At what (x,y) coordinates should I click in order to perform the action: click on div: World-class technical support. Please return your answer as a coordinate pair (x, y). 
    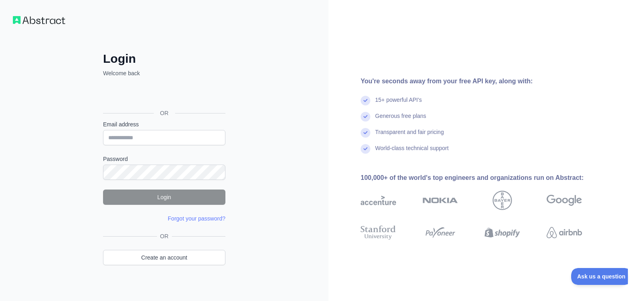
    Looking at the image, I should click on (412, 152).